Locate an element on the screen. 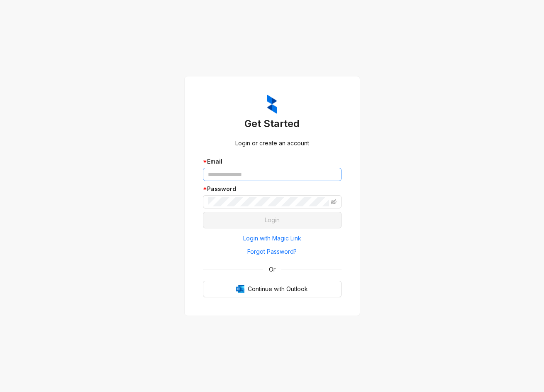 This screenshot has height=392, width=544. div: Password is located at coordinates (272, 189).